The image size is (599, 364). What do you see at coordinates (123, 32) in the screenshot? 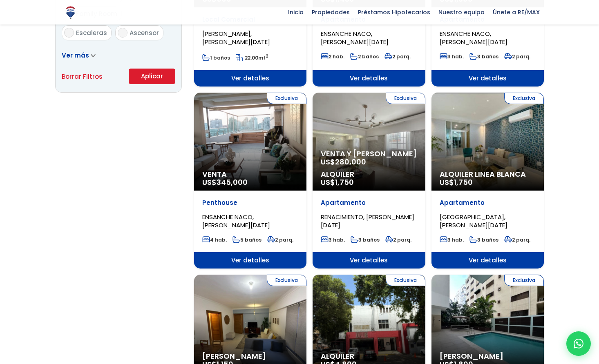
I see `input: Ascensor` at bounding box center [123, 32].